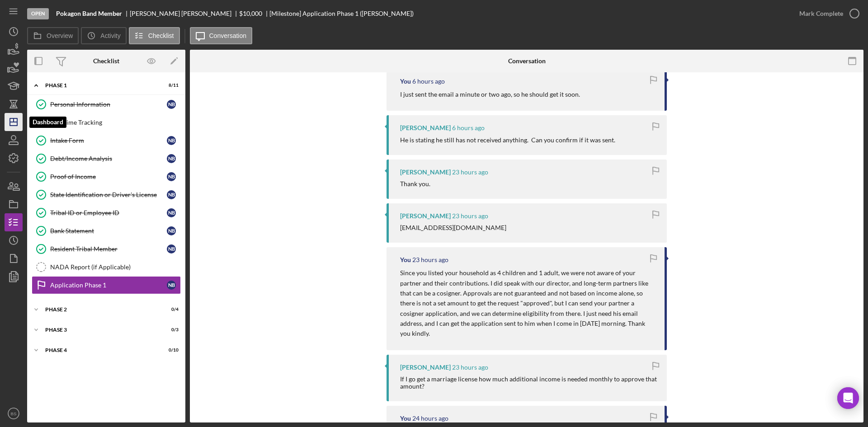  What do you see at coordinates (106, 140) in the screenshot?
I see `a: Intake FormNB` at bounding box center [106, 140].